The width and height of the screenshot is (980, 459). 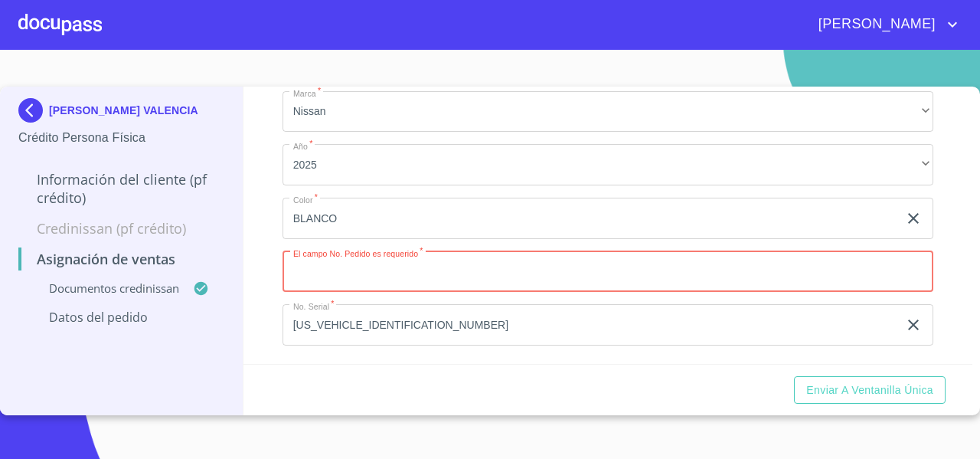 I want to click on div: 2025, so click(x=608, y=164).